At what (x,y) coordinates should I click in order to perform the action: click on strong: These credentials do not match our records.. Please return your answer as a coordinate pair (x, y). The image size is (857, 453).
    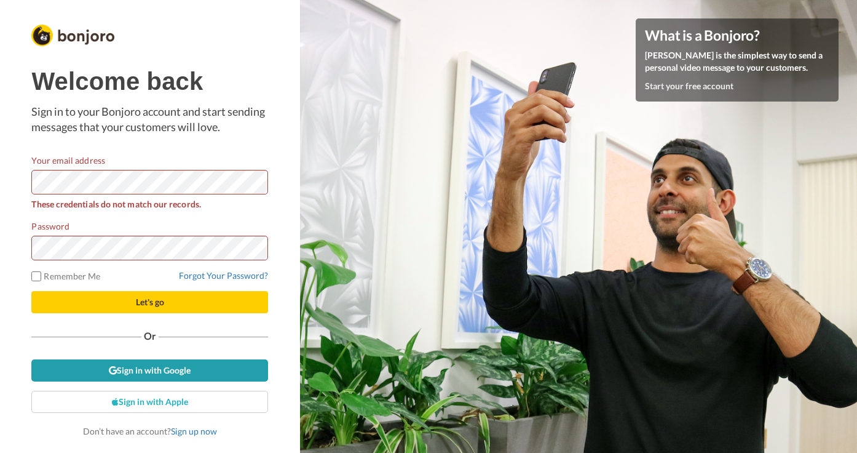
    Looking at the image, I should click on (116, 204).